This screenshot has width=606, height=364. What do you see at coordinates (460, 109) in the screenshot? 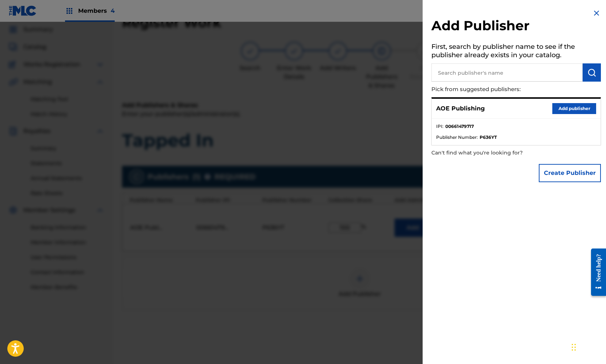
I see `p: AOE Publishing` at bounding box center [460, 109].